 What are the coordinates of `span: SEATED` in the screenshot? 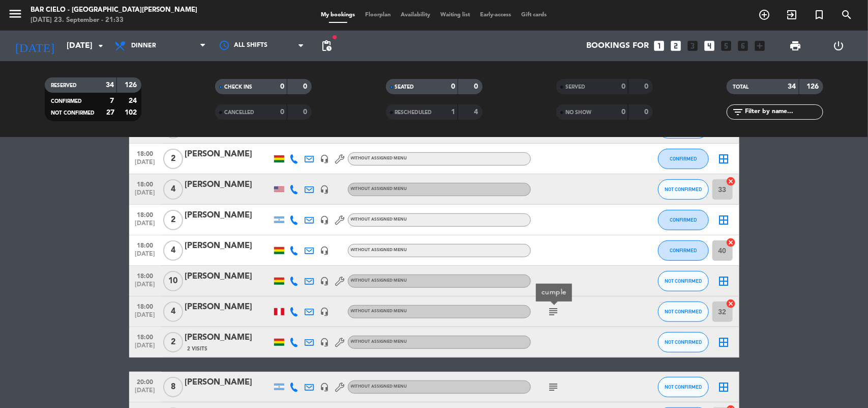 It's located at (405, 87).